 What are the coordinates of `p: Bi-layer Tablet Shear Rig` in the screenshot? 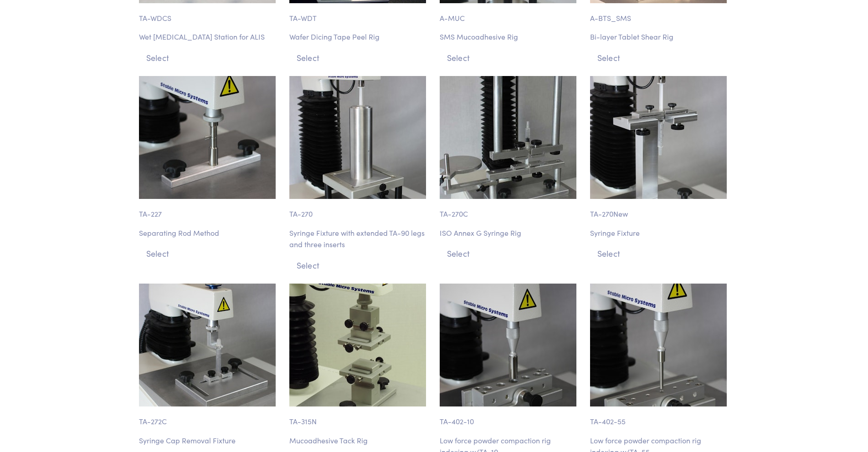 It's located at (660, 37).